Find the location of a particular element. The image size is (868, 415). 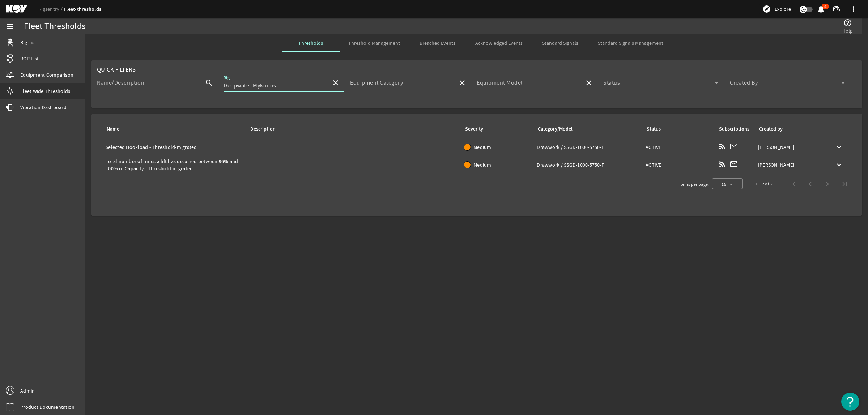

div: Fleet Thresholds is located at coordinates (55, 27).